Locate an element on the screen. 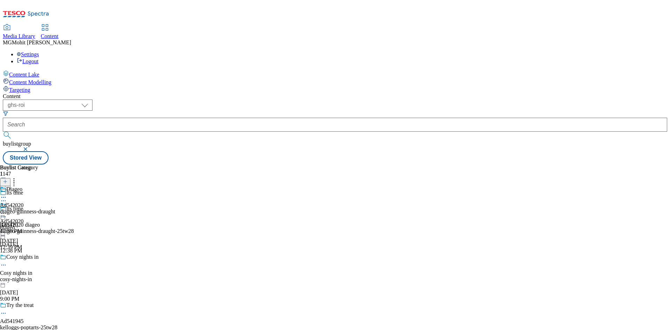 This screenshot has width=670, height=330. span: Targeting is located at coordinates (20, 90).